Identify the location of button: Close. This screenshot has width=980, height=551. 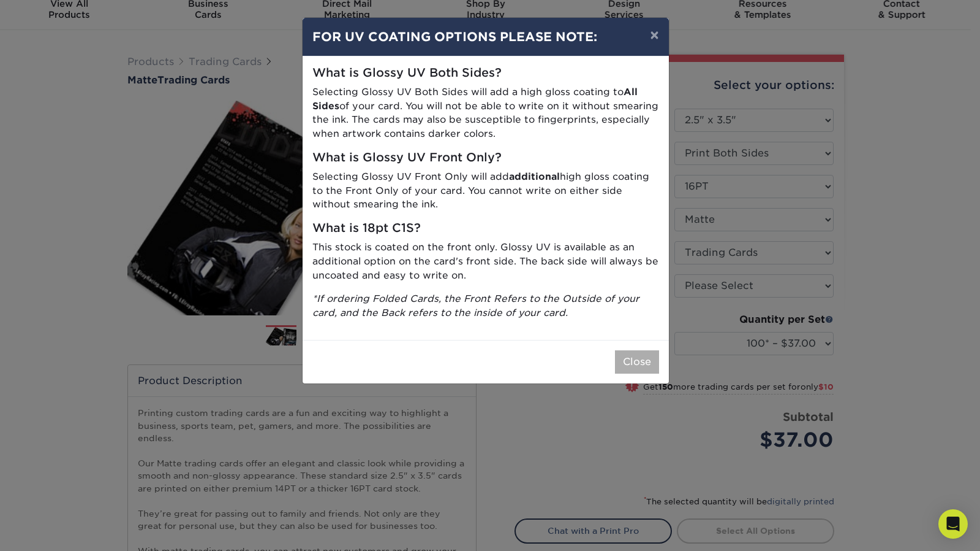
(637, 362).